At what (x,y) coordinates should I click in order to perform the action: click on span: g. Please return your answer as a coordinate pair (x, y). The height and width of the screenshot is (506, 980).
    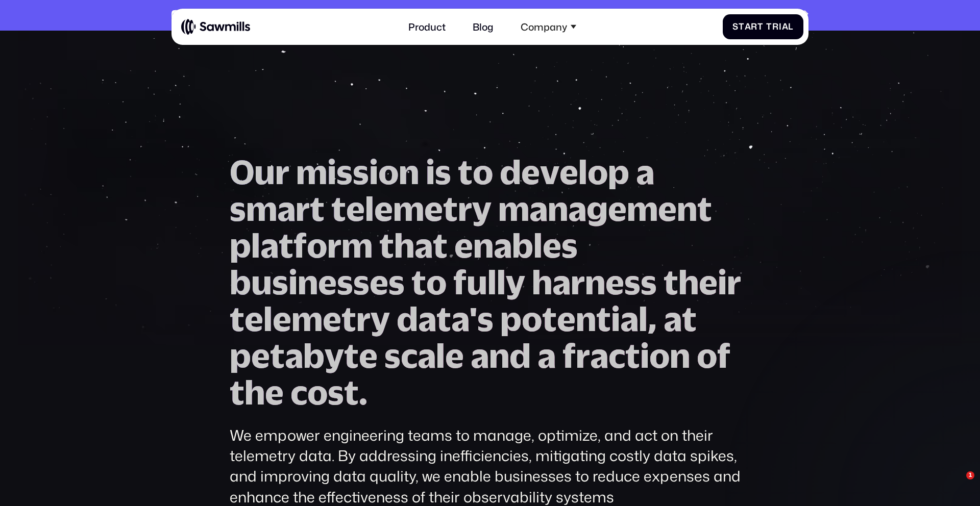
    Looking at the image, I should click on (598, 208).